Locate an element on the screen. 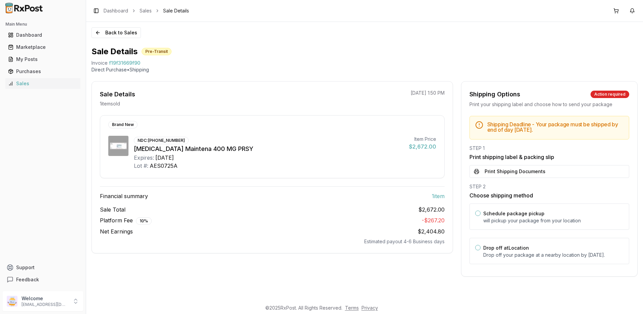 The height and width of the screenshot is (314, 643). div: Pre-Transit is located at coordinates (156, 51).